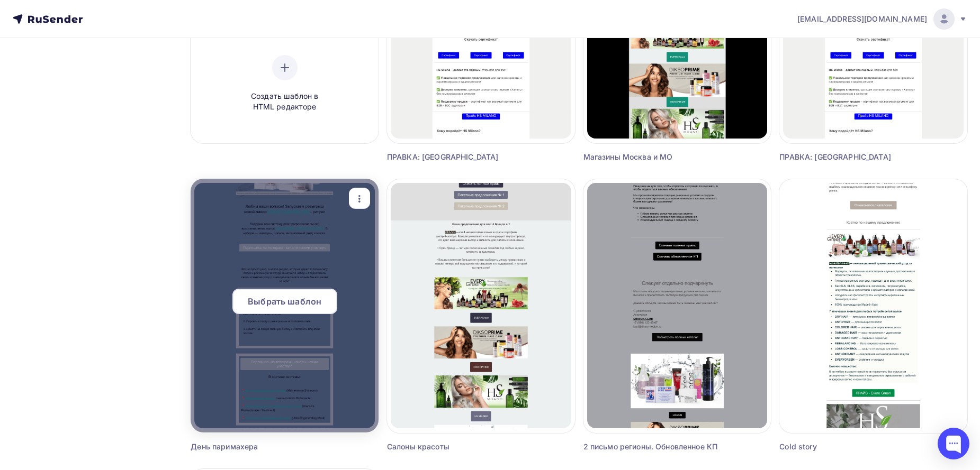 The image size is (980, 470). I want to click on span: Выбрать шаблон, so click(284, 302).